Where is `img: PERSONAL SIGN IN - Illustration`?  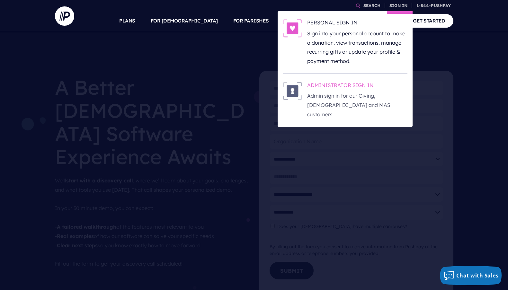
img: PERSONAL SIGN IN - Illustration is located at coordinates (293, 28).